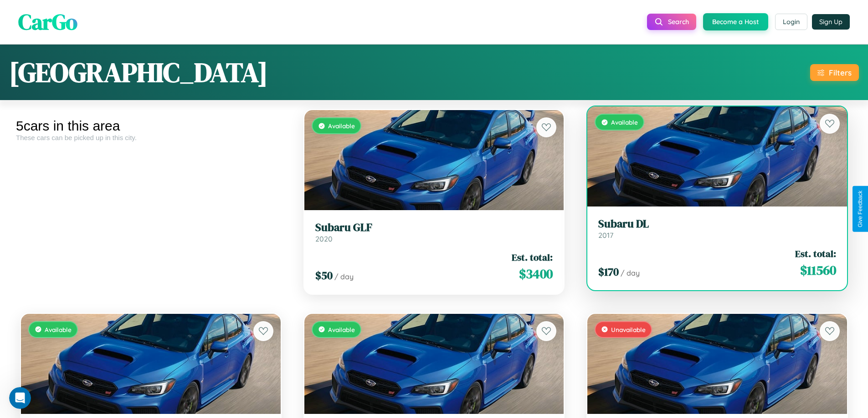  Describe the element at coordinates (151, 137) in the screenshot. I see `div: These cars can be picked up in this city.` at that location.